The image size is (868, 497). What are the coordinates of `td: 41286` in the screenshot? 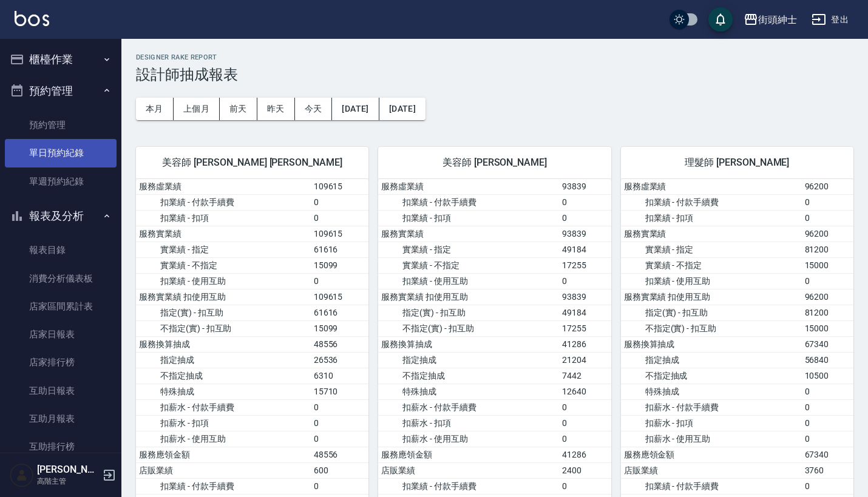 It's located at (584, 454).